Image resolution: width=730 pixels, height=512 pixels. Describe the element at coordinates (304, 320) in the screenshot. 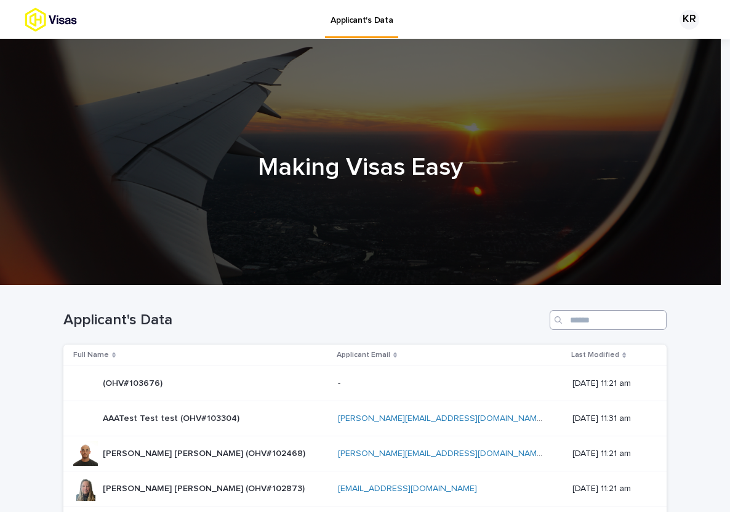

I see `h1: Applicant's Data` at that location.